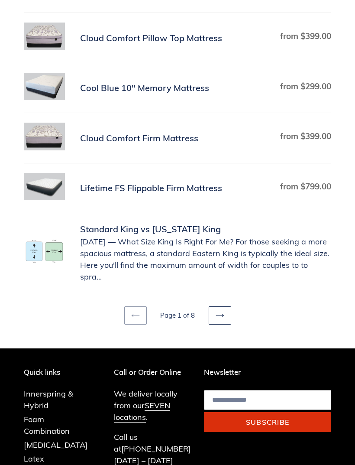 The image size is (355, 465). What do you see at coordinates (152, 405) in the screenshot?
I see `p: We deliver locally from our .` at bounding box center [152, 405].